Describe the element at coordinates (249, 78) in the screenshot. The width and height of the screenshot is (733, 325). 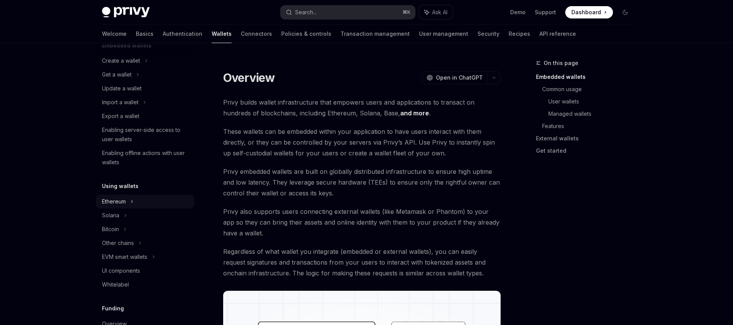
I see `h1: Overview` at that location.